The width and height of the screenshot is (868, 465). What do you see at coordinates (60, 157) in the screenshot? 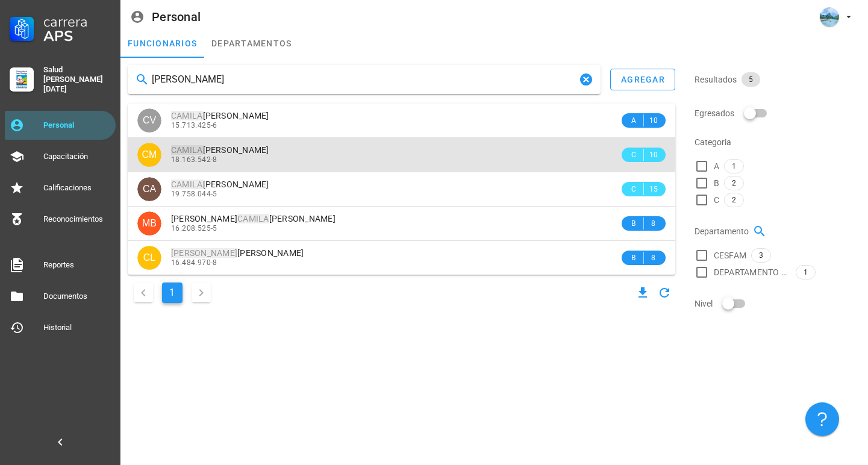
I see `a: Capacitación` at bounding box center [60, 157].